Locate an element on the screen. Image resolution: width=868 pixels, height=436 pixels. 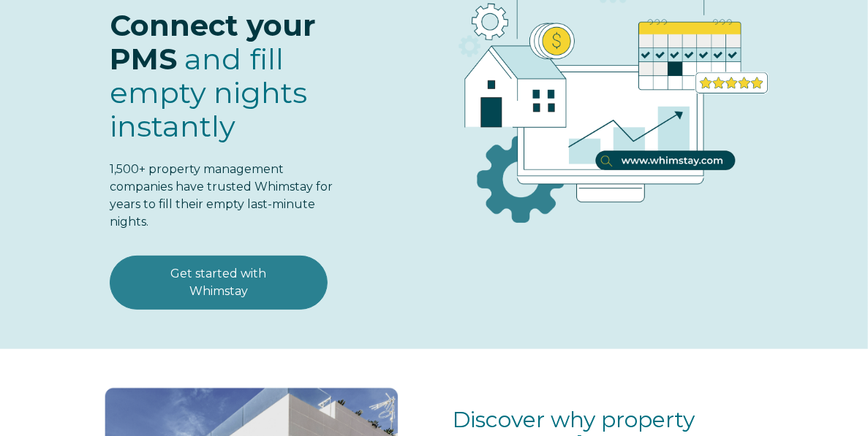
span: 1,500+ property management companies have trusted Whimstay for years to fill their empty last-min... is located at coordinates (221, 195).